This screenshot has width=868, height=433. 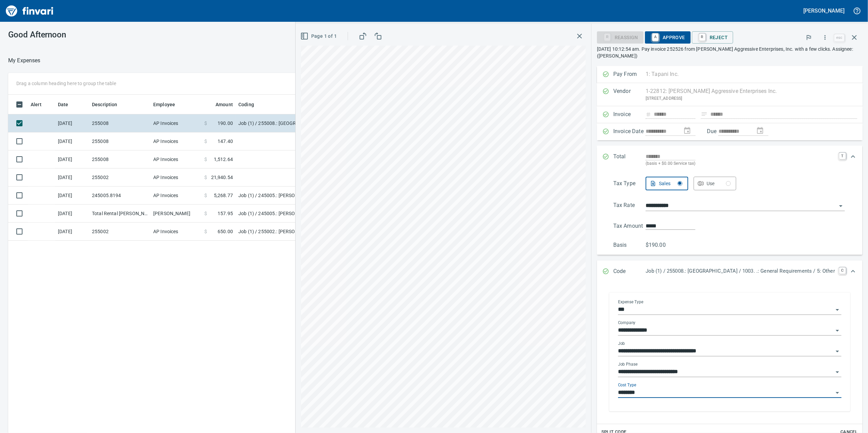 I want to click on a: R, so click(x=702, y=37).